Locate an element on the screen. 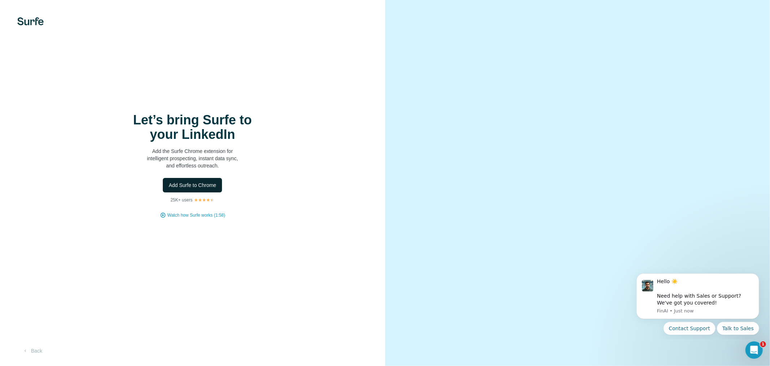 The width and height of the screenshot is (770, 366). p: Add the Surfe Chrome extension for intelligent prospecting, instant data sync, and effortless out... is located at coordinates (193, 158).